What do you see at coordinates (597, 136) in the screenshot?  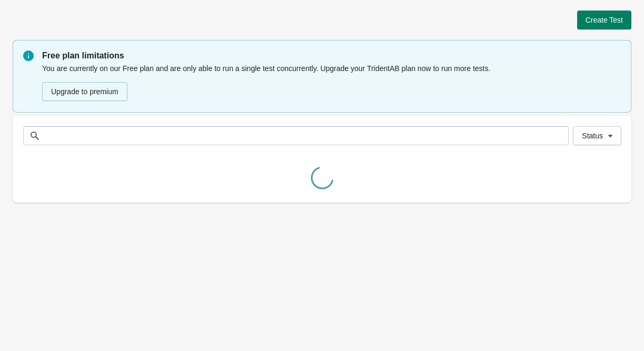 I see `button: Status` at bounding box center [597, 136].